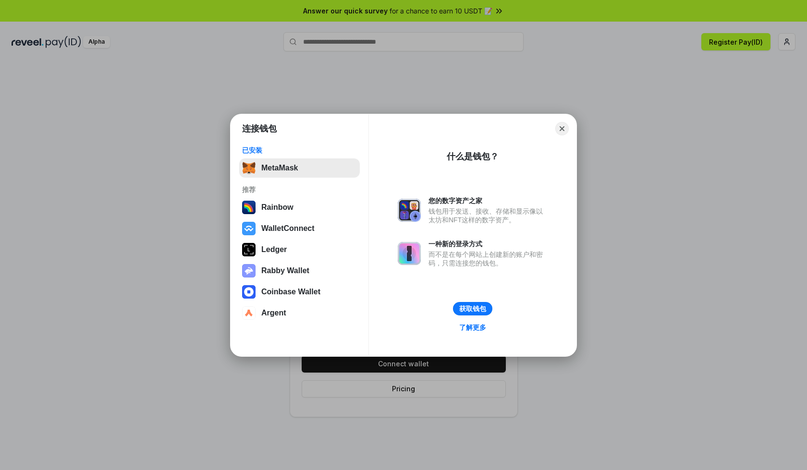 The height and width of the screenshot is (470, 807). What do you see at coordinates (473, 309) in the screenshot?
I see `button: 获取钱包` at bounding box center [473, 309].